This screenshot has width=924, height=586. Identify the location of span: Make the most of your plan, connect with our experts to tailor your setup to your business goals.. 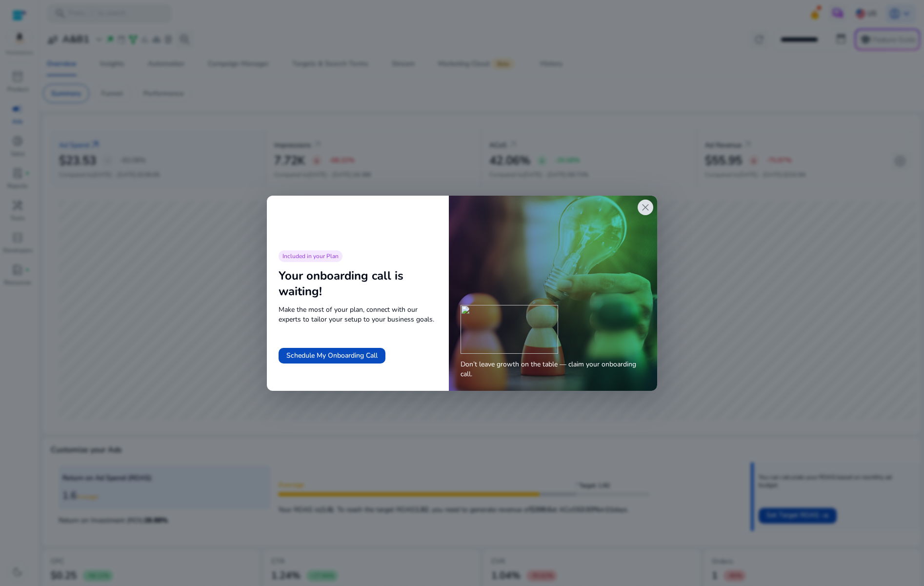
(358, 315).